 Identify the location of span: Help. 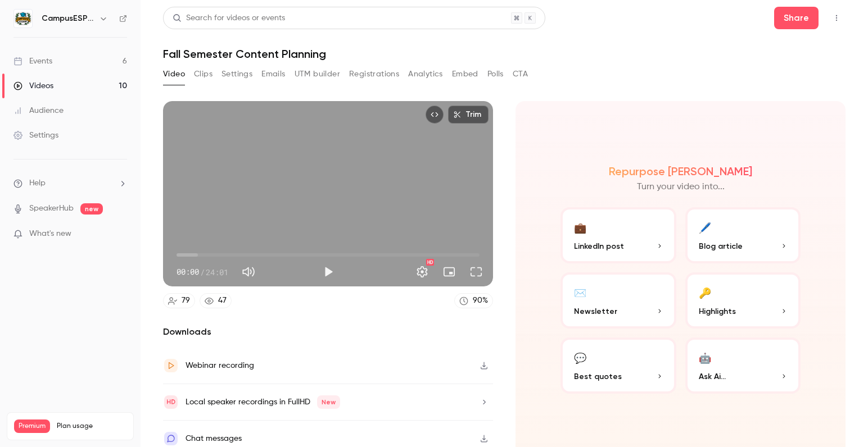
(37, 183).